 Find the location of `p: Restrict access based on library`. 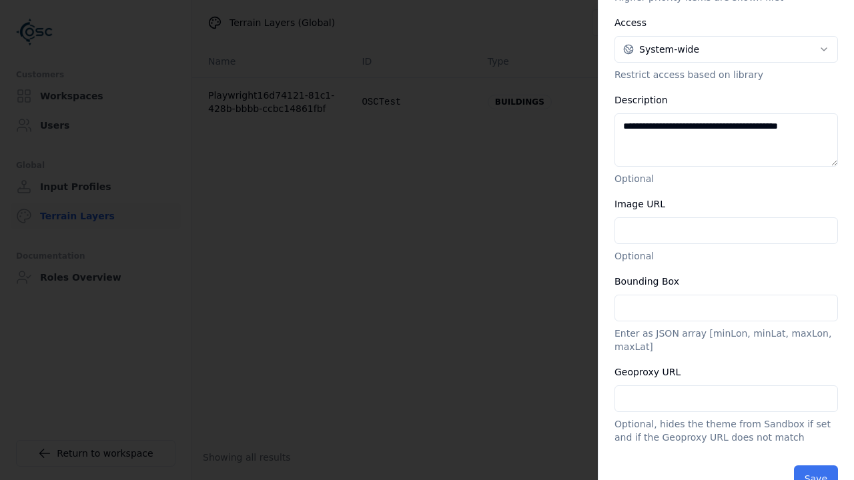

p: Restrict access based on library is located at coordinates (726, 75).